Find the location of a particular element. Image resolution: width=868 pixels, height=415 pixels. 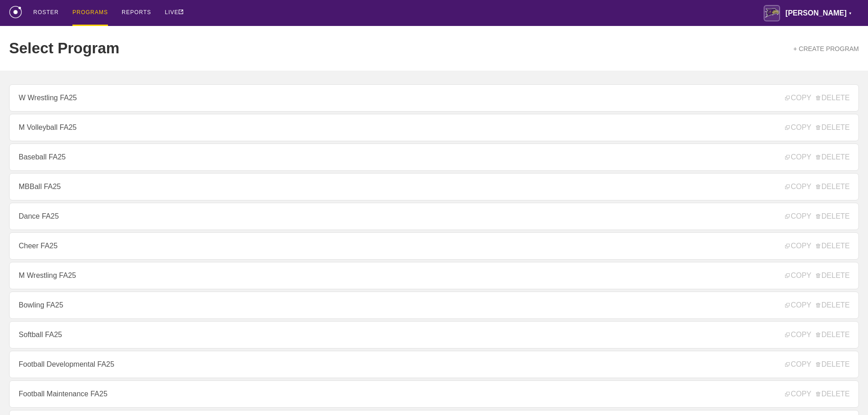

a: Softball FA25 is located at coordinates (434, 335).